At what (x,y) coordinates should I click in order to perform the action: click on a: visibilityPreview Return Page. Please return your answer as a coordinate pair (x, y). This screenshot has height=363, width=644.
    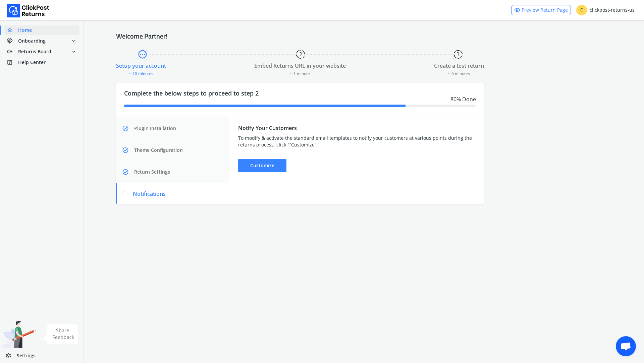
    Looking at the image, I should click on (541, 10).